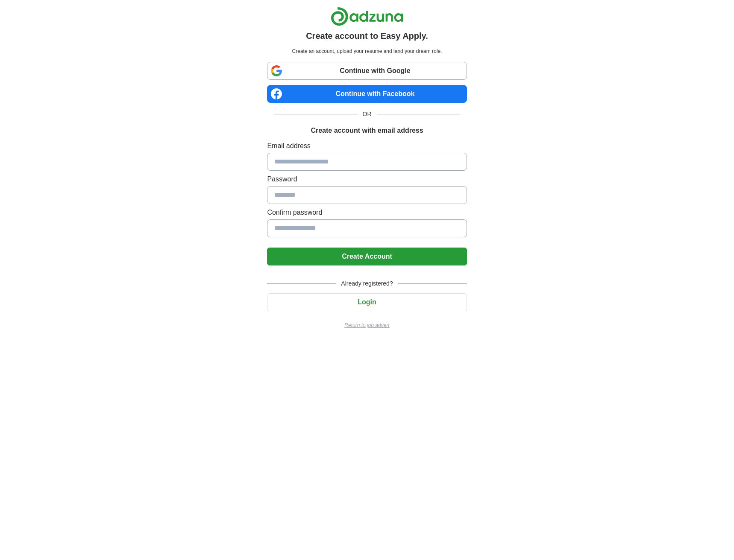 The image size is (734, 560). What do you see at coordinates (367, 51) in the screenshot?
I see `p: Create an account, upload your resume and land your dream role.` at bounding box center [367, 51].